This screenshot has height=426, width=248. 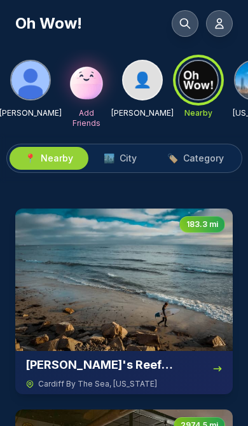 What do you see at coordinates (195, 158) in the screenshot?
I see `button: 🏷️Category` at bounding box center [195, 158].